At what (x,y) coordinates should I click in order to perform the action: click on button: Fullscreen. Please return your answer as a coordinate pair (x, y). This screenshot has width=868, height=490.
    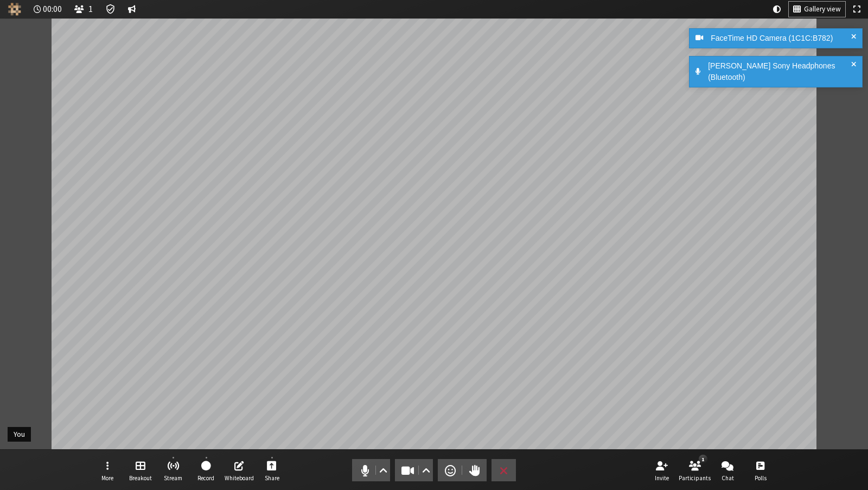
    Looking at the image, I should click on (857, 9).